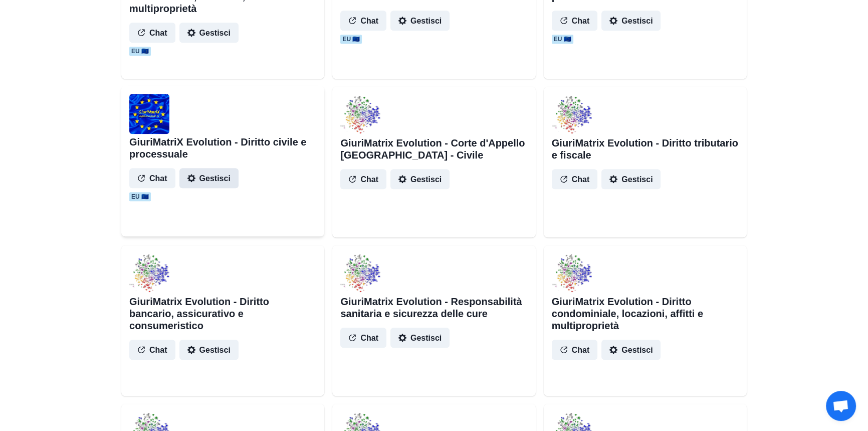 Image resolution: width=868 pixels, height=431 pixels. Describe the element at coordinates (149, 114) in the screenshot. I see `img: user%2F1706%2Fa05fd0b8-eee7-46f4-8aec-6dfebc487e49` at that location.